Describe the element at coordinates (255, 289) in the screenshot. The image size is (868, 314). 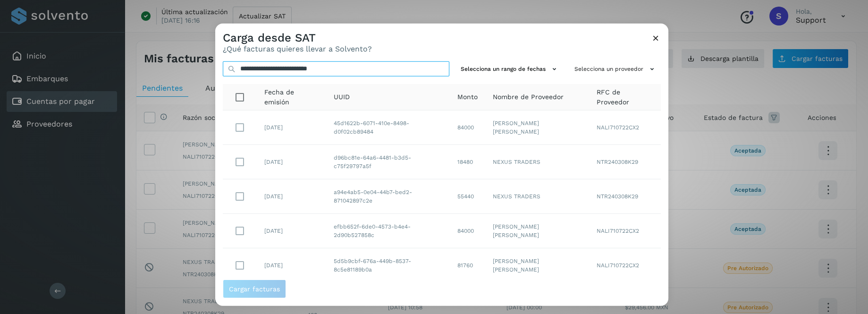
I see `button: Cargar facturas` at that location.